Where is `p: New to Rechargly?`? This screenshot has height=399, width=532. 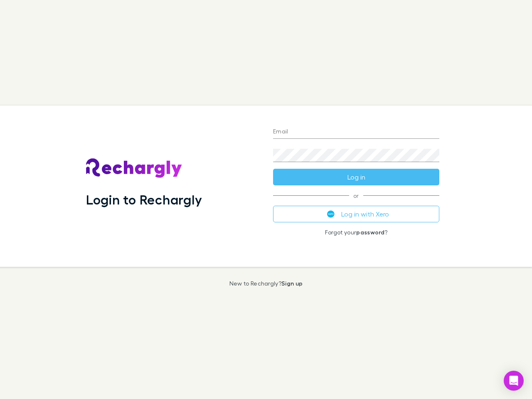 p: New to Rechargly? is located at coordinates (266, 283).